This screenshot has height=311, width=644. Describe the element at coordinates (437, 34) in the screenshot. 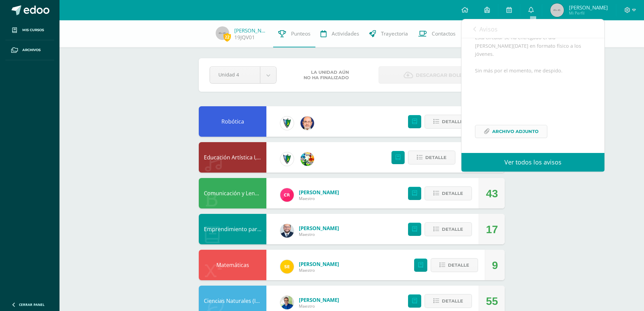

I see `a: Contactos` at that location.